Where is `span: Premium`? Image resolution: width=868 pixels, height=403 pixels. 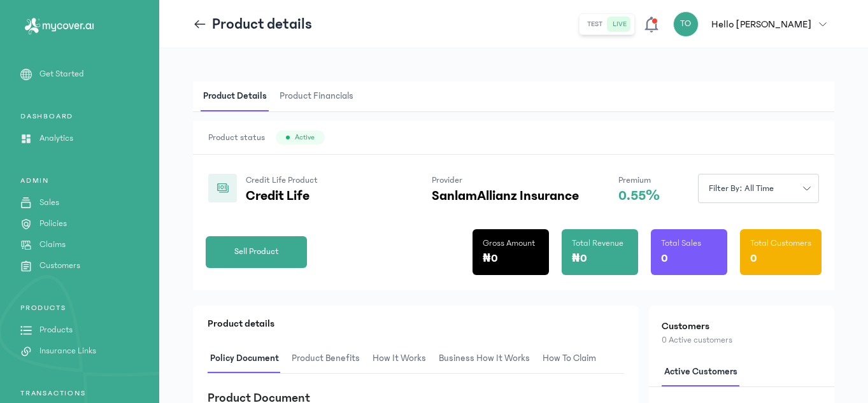
span: Premium is located at coordinates (634, 180).